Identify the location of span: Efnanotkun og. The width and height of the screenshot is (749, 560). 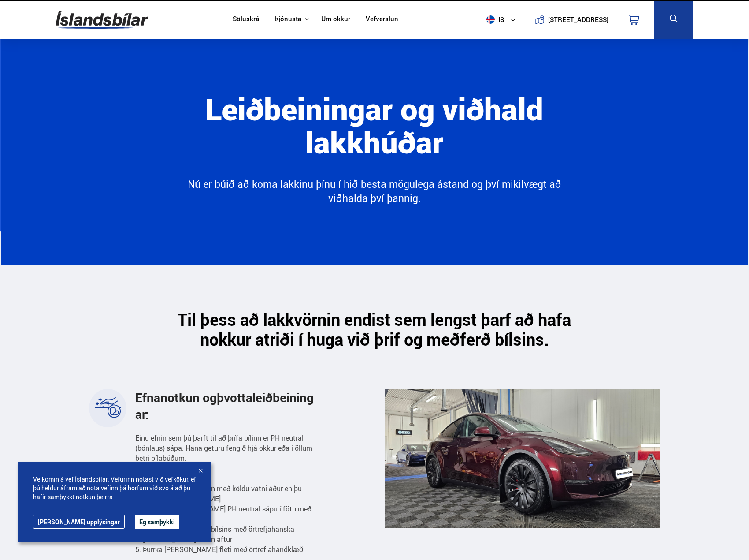
(224, 405).